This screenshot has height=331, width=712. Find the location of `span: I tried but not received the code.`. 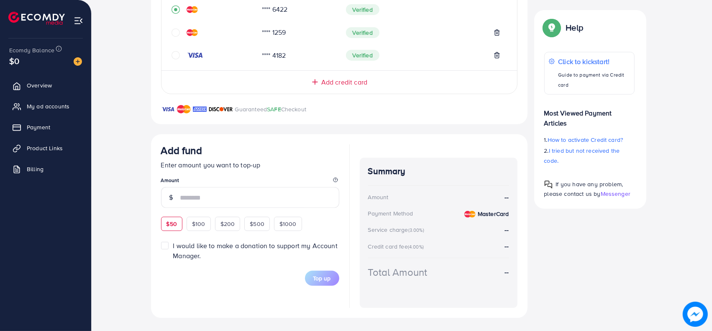

span: I tried but not received the code. is located at coordinates (582, 156).